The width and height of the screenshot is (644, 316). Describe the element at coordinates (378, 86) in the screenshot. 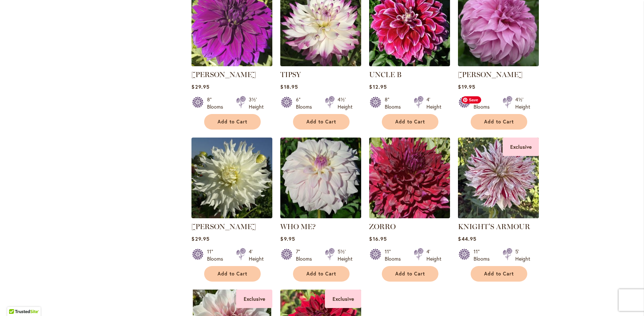

I see `span: $12.95` at that location.